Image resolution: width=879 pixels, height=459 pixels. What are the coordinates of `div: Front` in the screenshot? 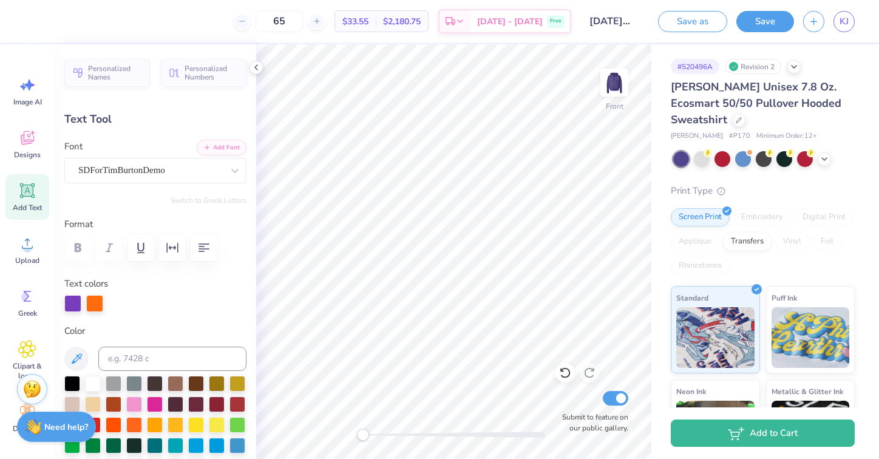 It's located at (614, 106).